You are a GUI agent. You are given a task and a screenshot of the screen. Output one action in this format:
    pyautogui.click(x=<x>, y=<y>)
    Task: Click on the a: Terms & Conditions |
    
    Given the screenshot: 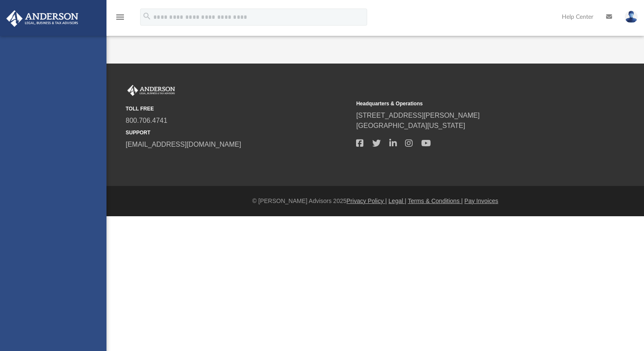 What is the action you would take?
    pyautogui.click(x=435, y=200)
    